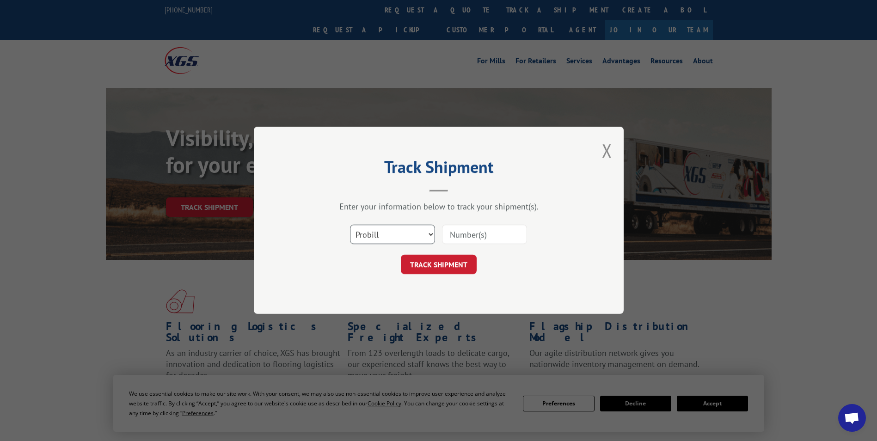 Image resolution: width=877 pixels, height=441 pixels. Describe the element at coordinates (607, 150) in the screenshot. I see `button: Close modal` at that location.